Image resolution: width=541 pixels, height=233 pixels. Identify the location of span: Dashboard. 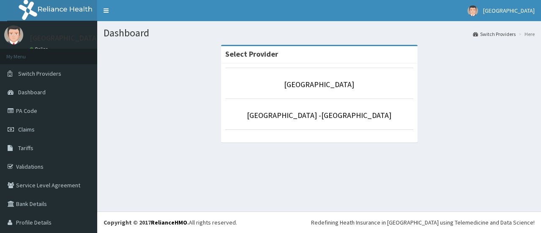
(32, 92).